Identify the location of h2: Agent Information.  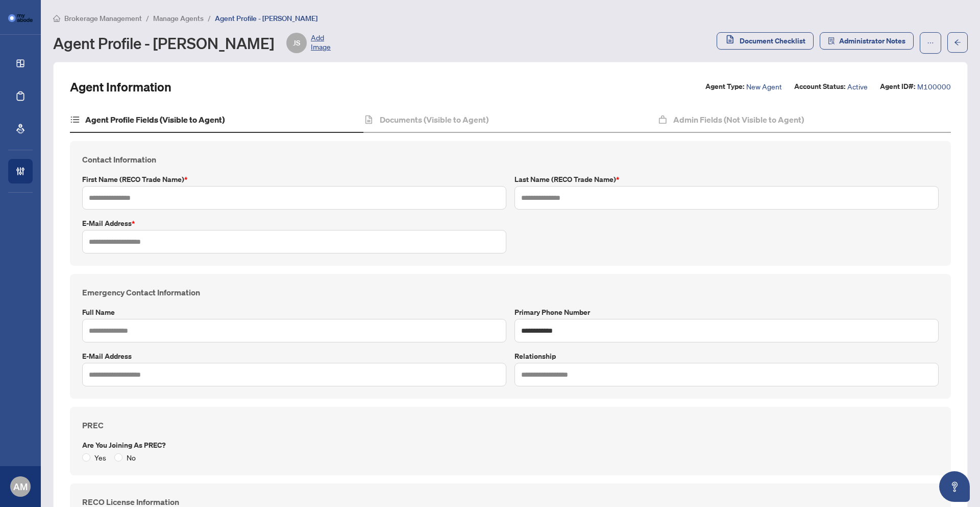
(120, 87).